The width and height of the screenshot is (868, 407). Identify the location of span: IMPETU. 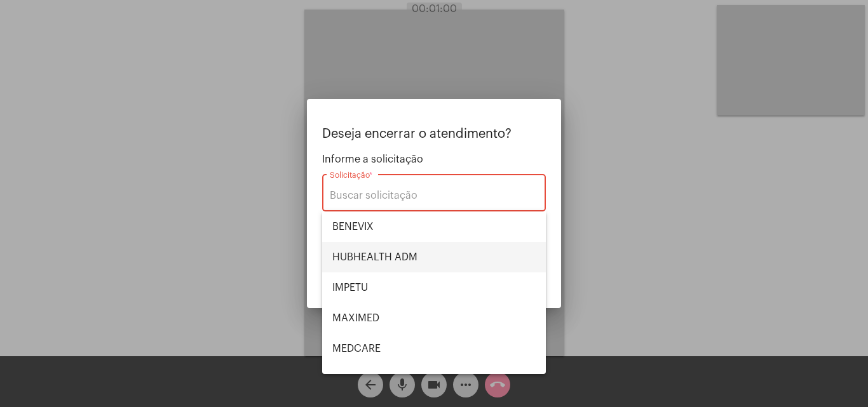
(434, 288).